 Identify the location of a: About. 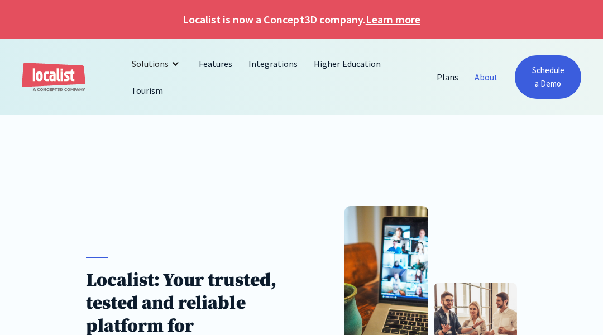
(486, 77).